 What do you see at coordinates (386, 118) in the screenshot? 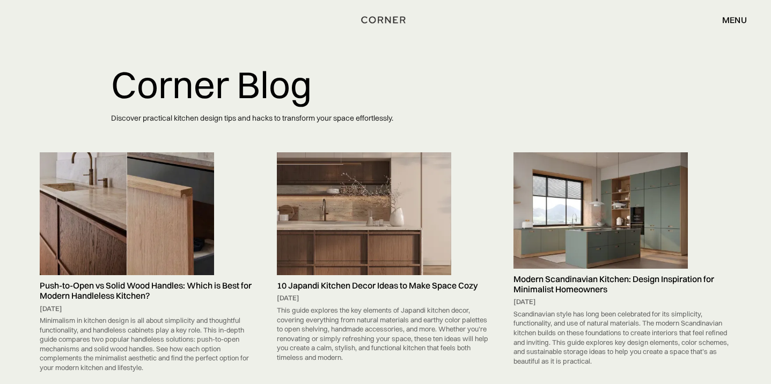
I see `p: Discover practical kitchen design tips and hacks to transform your space effortlessly.` at bounding box center [386, 118].